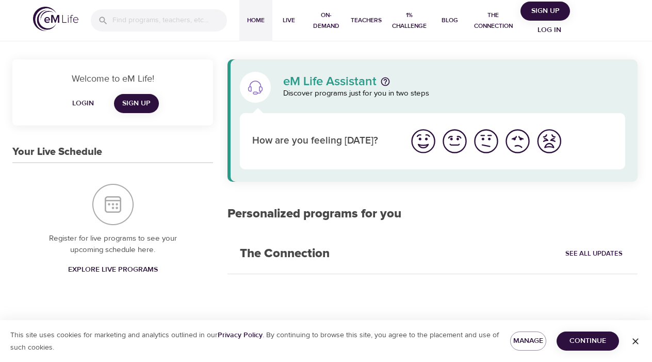 This screenshot has width=652, height=362. I want to click on img: bad, so click(518, 141).